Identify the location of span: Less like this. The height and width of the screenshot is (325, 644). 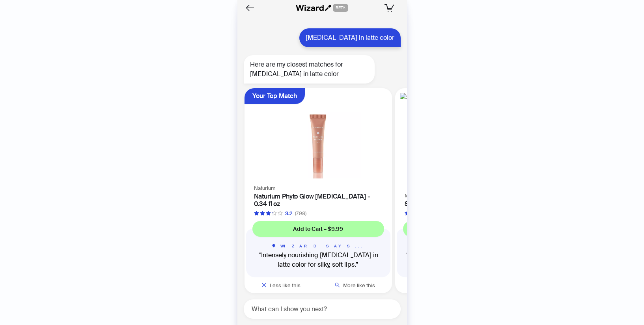
(285, 285).